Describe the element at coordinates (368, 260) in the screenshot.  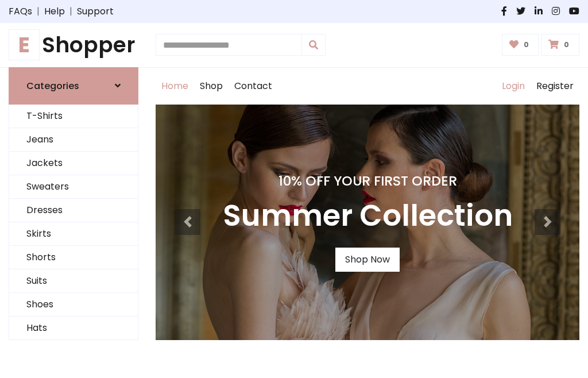
I see `a: Shop Now` at that location.